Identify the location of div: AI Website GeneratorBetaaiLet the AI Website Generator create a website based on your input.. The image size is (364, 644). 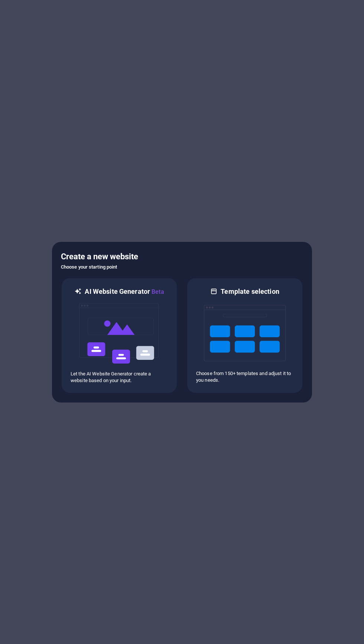
(119, 335).